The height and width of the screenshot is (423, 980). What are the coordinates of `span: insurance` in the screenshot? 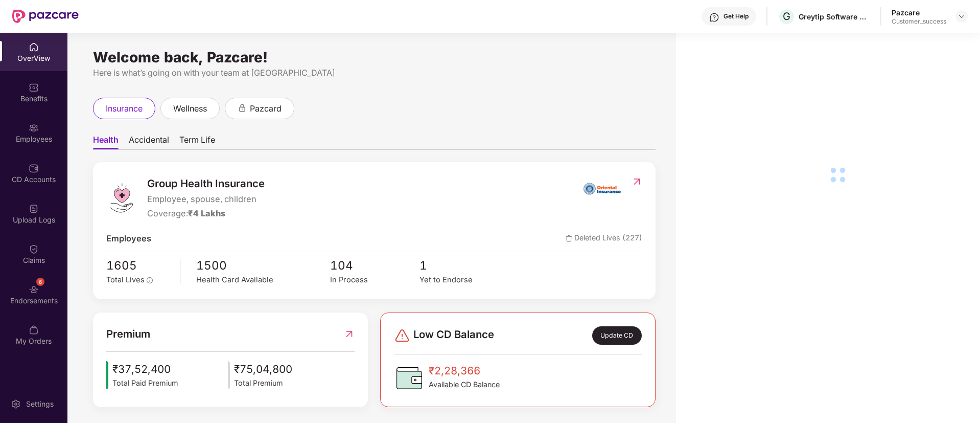 It's located at (124, 108).